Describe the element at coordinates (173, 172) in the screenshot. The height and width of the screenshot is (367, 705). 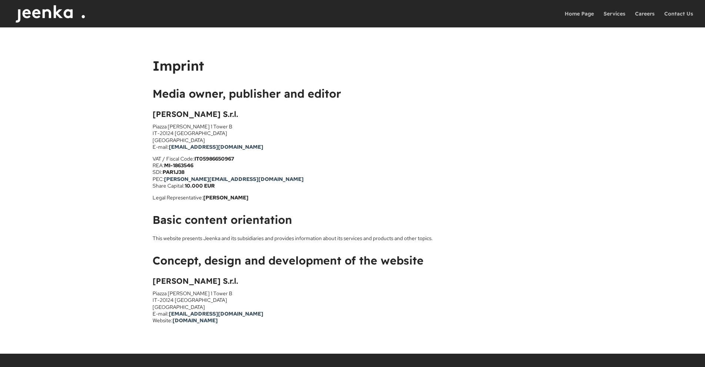
I see `strong: PAR1J38` at that location.